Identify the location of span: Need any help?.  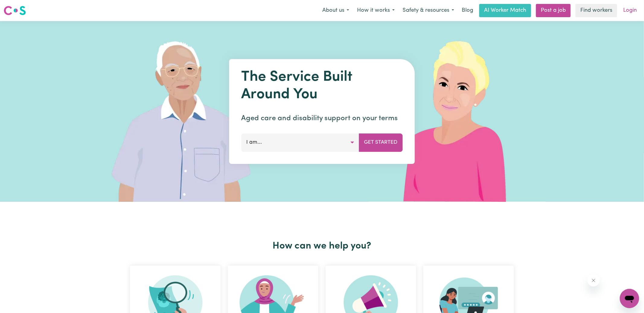
(20, 7).